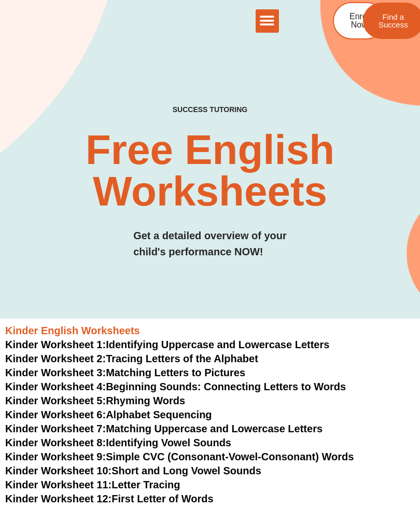 Image resolution: width=420 pixels, height=507 pixels. What do you see at coordinates (175, 387) in the screenshot?
I see `a: Kinder Worksheet 4:Beginning Sounds: Connecting Letters to Words` at bounding box center [175, 387].